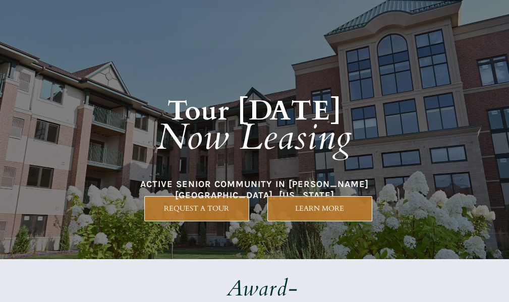  I want to click on span: LEARN MORE, so click(320, 208).